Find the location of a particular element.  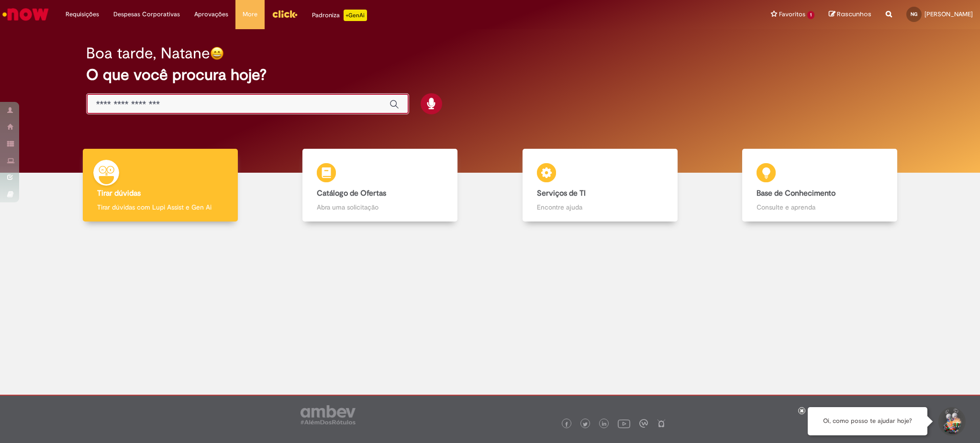

b: Serviços de TI is located at coordinates (561, 193).